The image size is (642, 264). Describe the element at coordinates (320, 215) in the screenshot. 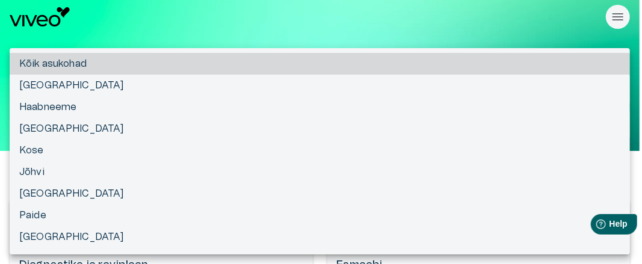

I see `li: Paide` at that location.